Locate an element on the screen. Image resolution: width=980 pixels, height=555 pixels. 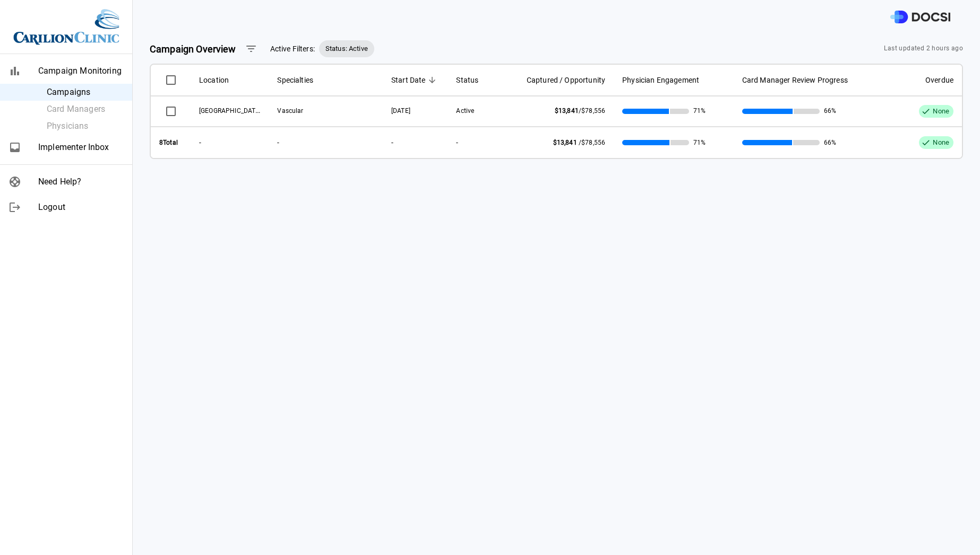
span: Campaign Monitoring is located at coordinates (81, 71).